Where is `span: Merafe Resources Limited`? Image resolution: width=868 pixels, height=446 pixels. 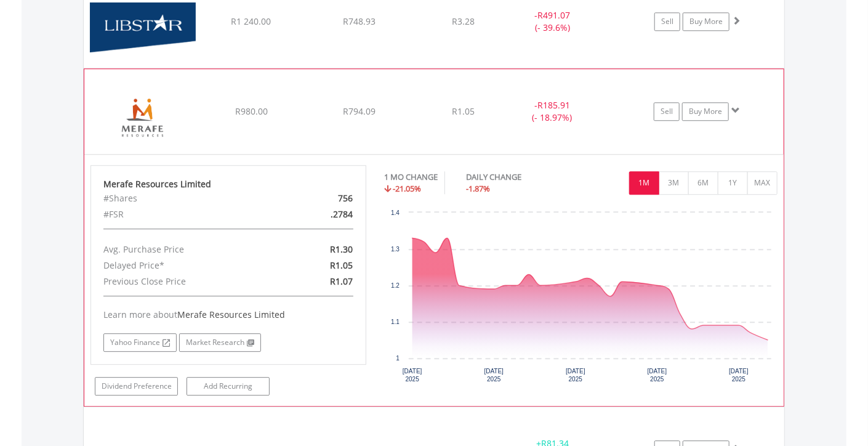
span: Merafe Resources Limited is located at coordinates (231, 314).